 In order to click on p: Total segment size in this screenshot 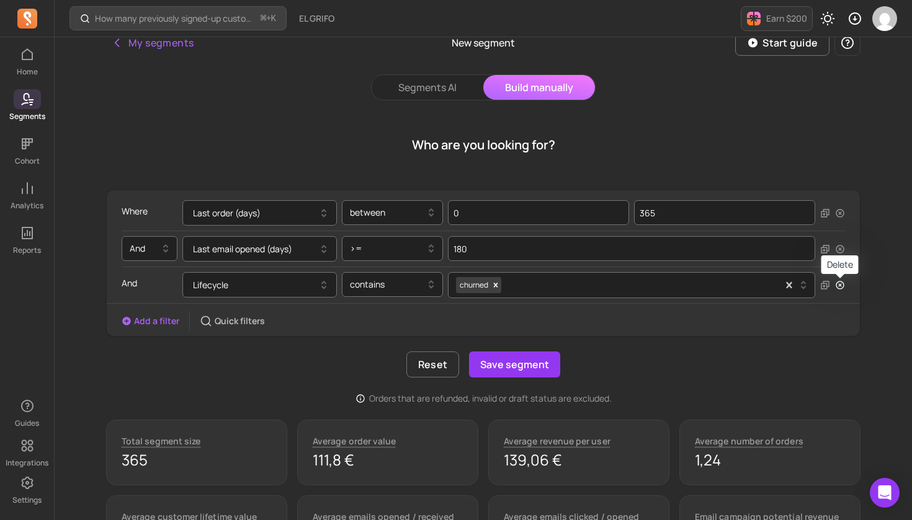, I will do `click(161, 442)`.